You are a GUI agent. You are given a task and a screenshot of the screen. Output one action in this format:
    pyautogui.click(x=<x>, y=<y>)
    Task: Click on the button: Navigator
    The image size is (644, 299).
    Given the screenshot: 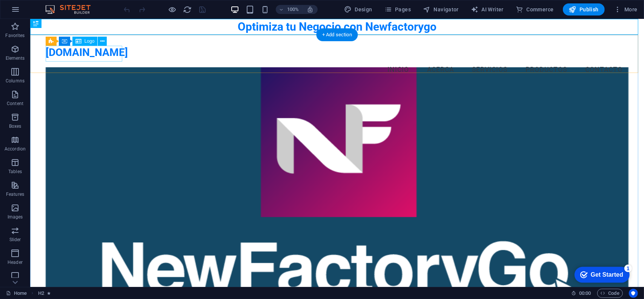 What is the action you would take?
    pyautogui.click(x=441, y=10)
    